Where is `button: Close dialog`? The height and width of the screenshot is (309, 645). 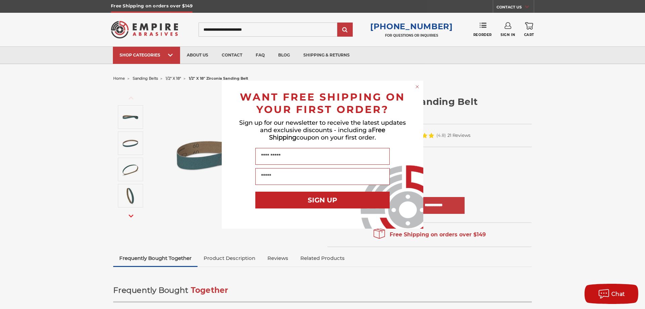 button: Close dialog is located at coordinates (417, 87).